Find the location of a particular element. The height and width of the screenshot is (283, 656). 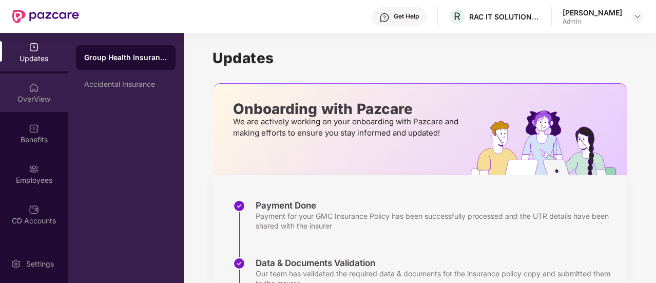

img: svg+xml;base64,PHN2ZyBpZD0iRW1wbG95ZWVzIiB4bWxucz0iaHR0cDovL3d3dy53My5vcmcvMjAwMC9zdmciIHdpZHRoPS... is located at coordinates (34, 169).